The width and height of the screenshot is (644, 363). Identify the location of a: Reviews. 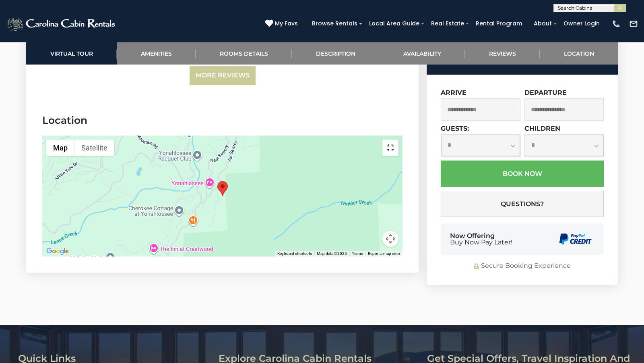
(502, 53).